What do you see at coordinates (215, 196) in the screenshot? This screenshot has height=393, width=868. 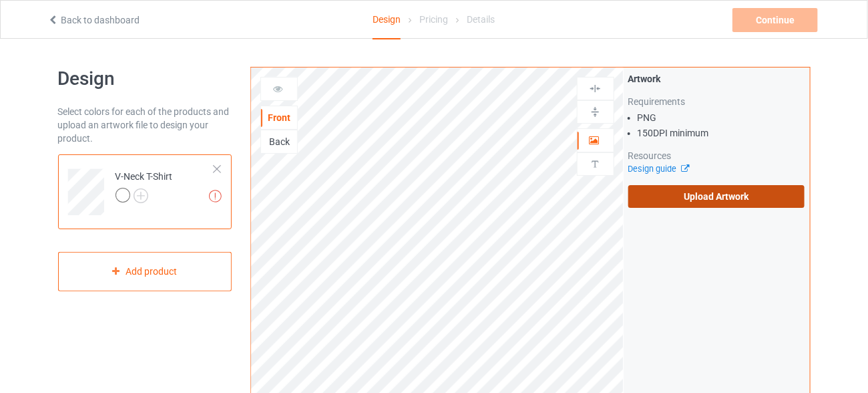 I see `img: exclamation icon` at bounding box center [215, 196].